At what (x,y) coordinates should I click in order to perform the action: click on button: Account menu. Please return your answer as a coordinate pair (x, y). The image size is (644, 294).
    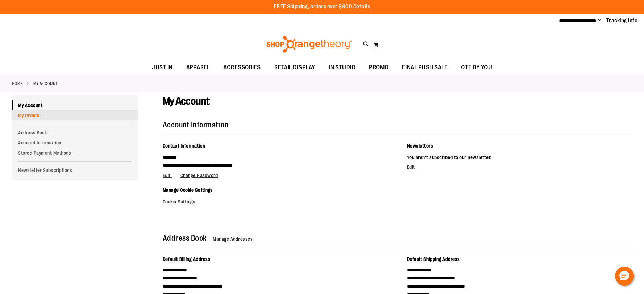
    Looking at the image, I should click on (599, 21).